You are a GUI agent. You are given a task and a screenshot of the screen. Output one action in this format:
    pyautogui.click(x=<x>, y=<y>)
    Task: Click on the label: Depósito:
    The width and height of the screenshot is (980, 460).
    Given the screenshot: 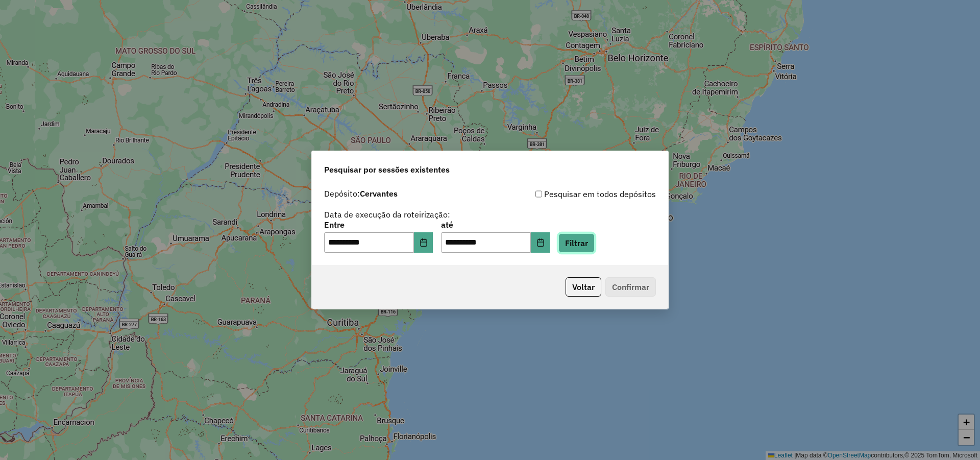 What is the action you would take?
    pyautogui.click(x=361, y=193)
    